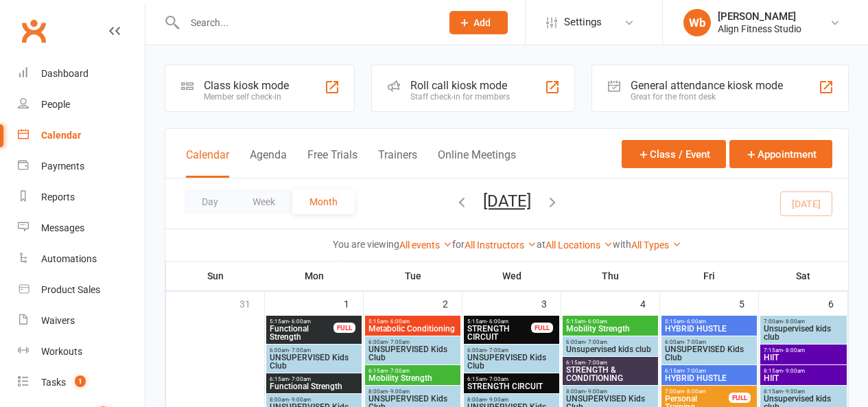 The height and width of the screenshot is (407, 868). Describe the element at coordinates (482, 23) in the screenshot. I see `span: Add` at that location.